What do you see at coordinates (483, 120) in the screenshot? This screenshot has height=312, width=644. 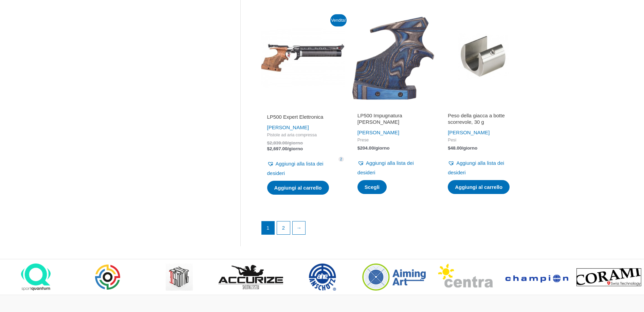 I see `a: Peso della giacca a botte scorrevole, 30 g` at bounding box center [483, 120].